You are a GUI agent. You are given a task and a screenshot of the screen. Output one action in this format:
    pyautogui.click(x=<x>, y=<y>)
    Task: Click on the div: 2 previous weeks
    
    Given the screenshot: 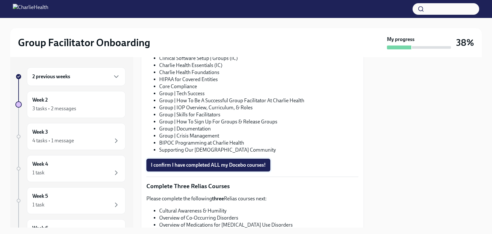 What is the action you would take?
    pyautogui.click(x=76, y=76)
    